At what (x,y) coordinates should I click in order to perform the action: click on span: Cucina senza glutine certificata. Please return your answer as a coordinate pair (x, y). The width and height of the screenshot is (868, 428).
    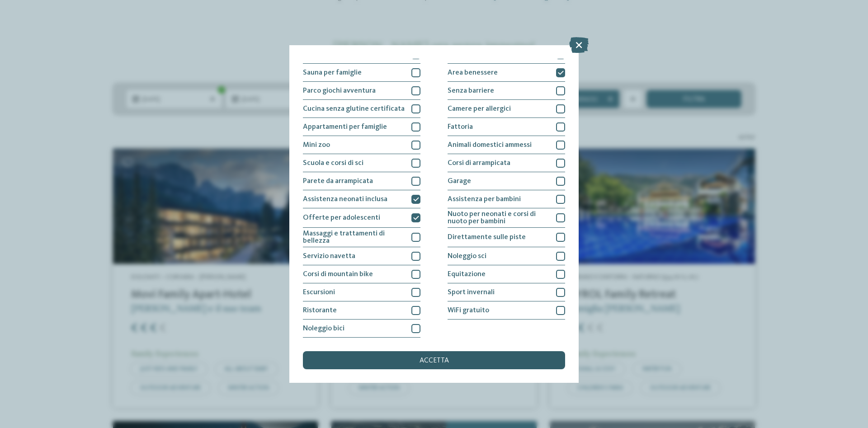
    Looking at the image, I should click on (354, 109).